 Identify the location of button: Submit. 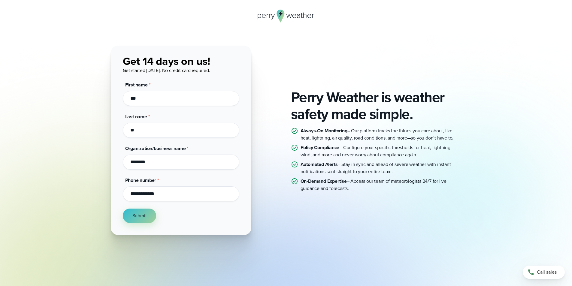
(140, 216).